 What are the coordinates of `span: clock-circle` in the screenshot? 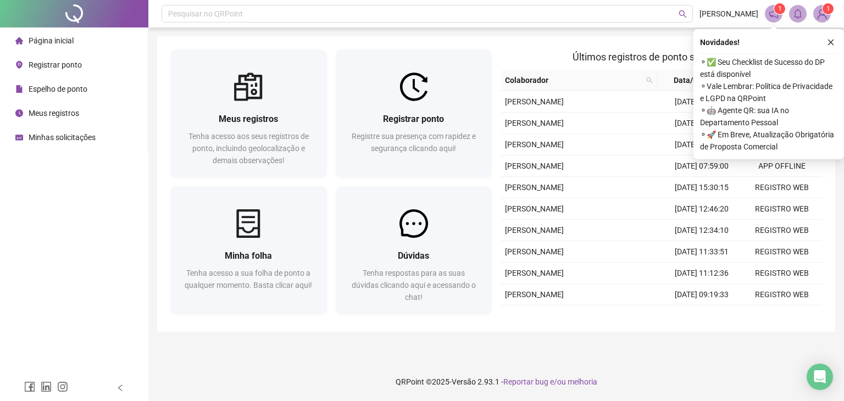 It's located at (19, 113).